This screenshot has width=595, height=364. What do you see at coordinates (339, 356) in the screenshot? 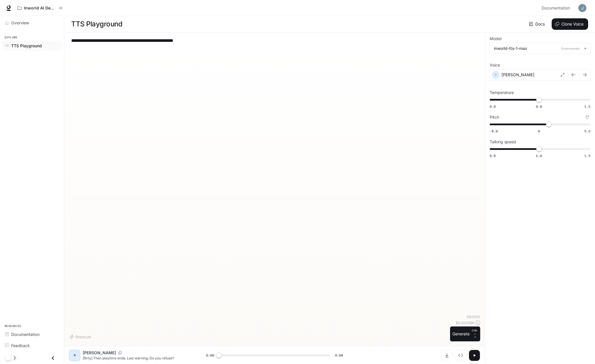
I see `span: 0:04` at bounding box center [339, 356].